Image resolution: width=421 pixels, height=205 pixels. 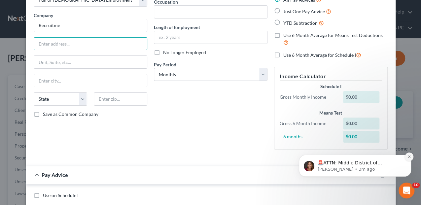 What do you see at coordinates (331, 87) in the screenshot?
I see `div: Schedule I` at bounding box center [331, 87].